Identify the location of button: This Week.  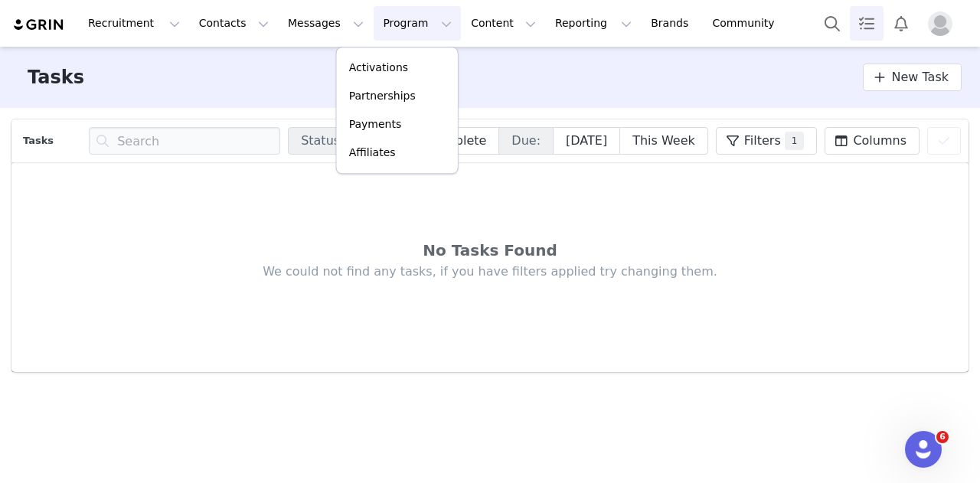
(664, 141).